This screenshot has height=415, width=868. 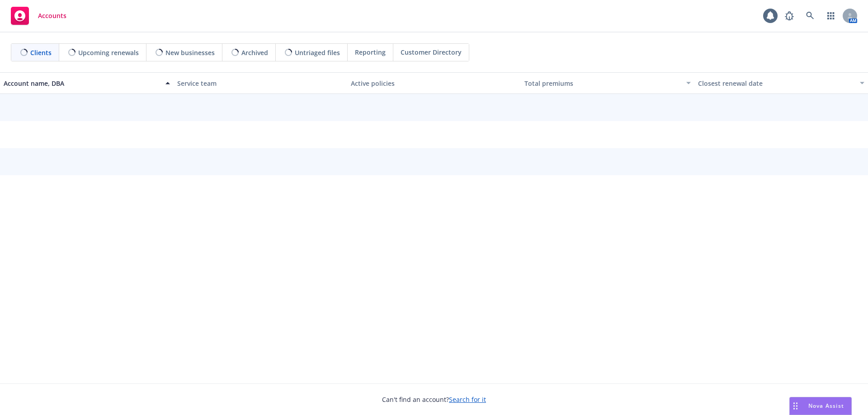 What do you see at coordinates (826, 405) in the screenshot?
I see `span: Nova Assist` at bounding box center [826, 405].